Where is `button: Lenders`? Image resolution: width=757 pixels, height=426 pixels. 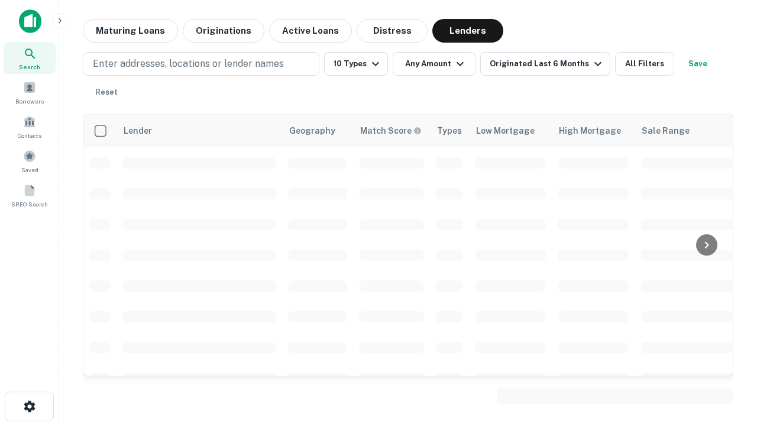 button: Lenders is located at coordinates (468, 31).